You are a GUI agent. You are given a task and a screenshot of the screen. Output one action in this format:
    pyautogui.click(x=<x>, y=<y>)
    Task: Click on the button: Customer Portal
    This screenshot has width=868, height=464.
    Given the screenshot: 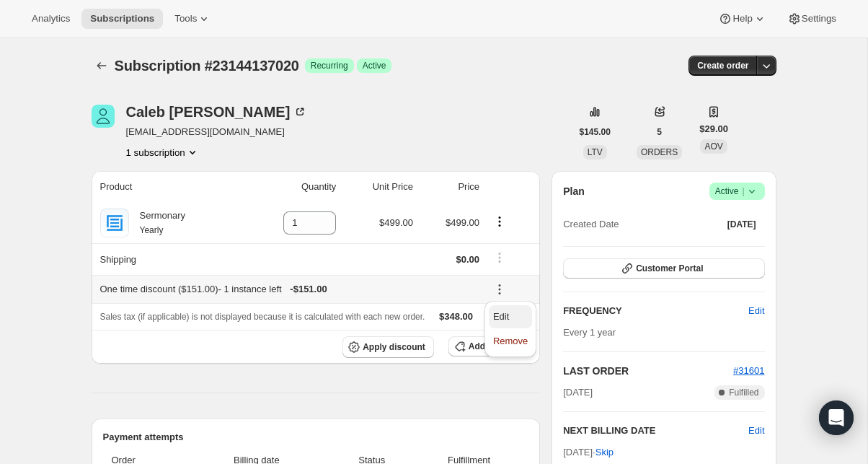 What is the action you would take?
    pyautogui.click(x=663, y=269)
    